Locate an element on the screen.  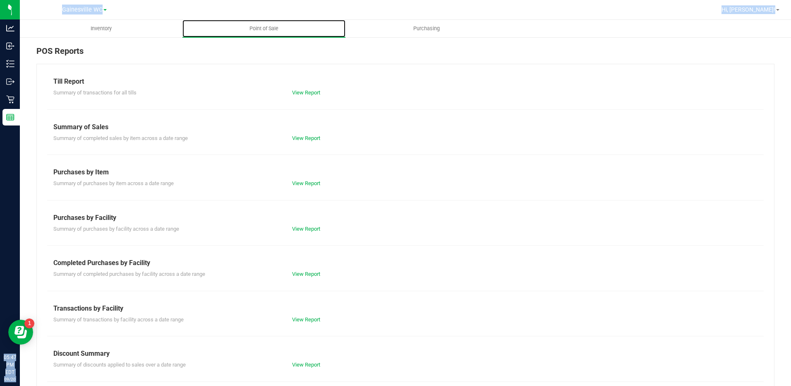
span: Summary of purchases by item across a date range is located at coordinates (113, 183).